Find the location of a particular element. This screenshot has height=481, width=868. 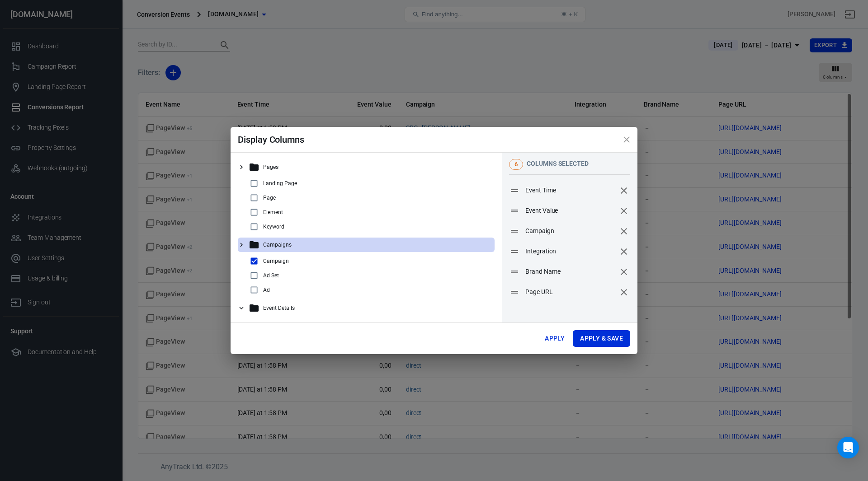

p: Landing Page is located at coordinates (280, 183).